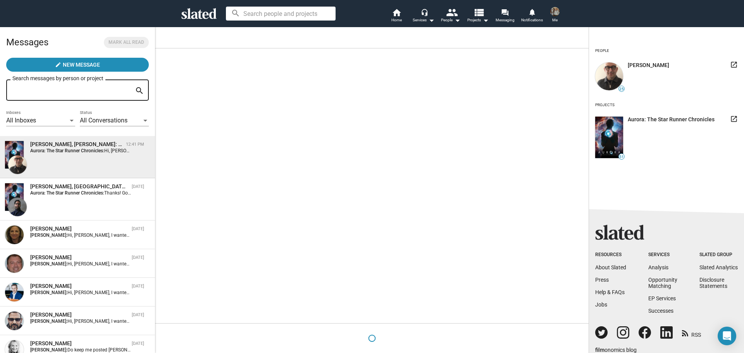 The height and width of the screenshot is (353, 744). What do you see at coordinates (611, 268) in the screenshot?
I see `a: About Slated` at bounding box center [611, 268].